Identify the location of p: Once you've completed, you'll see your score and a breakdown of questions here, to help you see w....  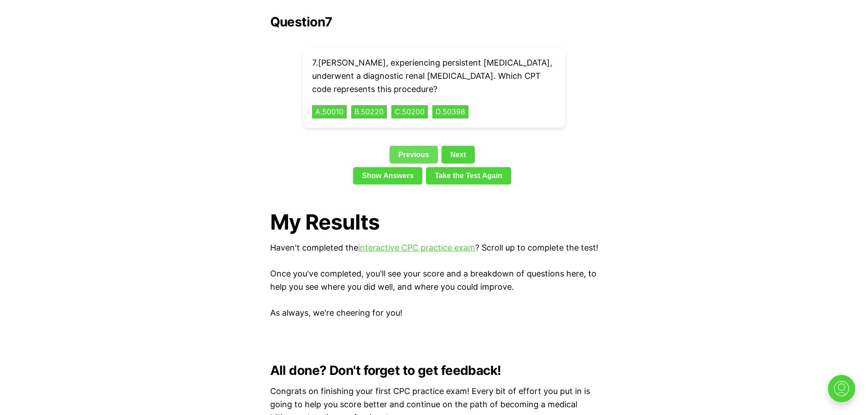
(434, 280).